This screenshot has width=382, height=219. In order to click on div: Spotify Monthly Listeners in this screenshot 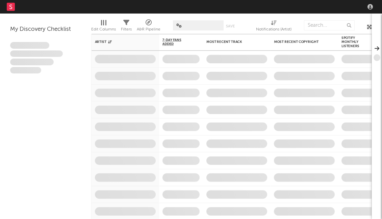, I will do `click(354, 42)`.